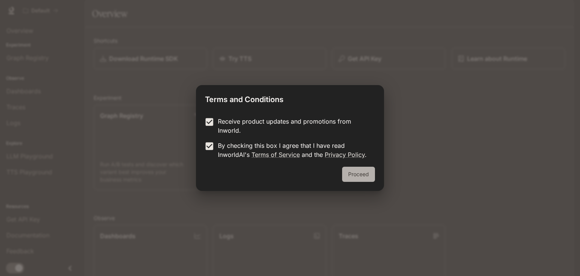 Image resolution: width=580 pixels, height=276 pixels. I want to click on p: Receive product updates and promotions from Inworld., so click(294, 126).